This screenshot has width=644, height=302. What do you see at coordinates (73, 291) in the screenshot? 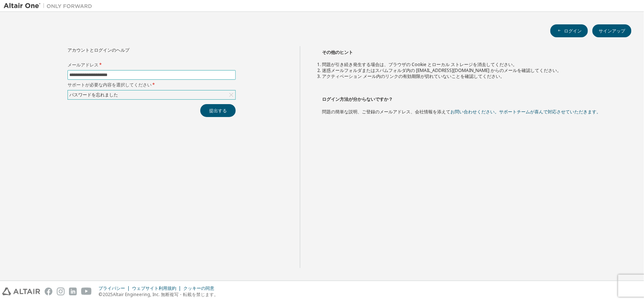
I see `img: linkedin.svg` at bounding box center [73, 291].